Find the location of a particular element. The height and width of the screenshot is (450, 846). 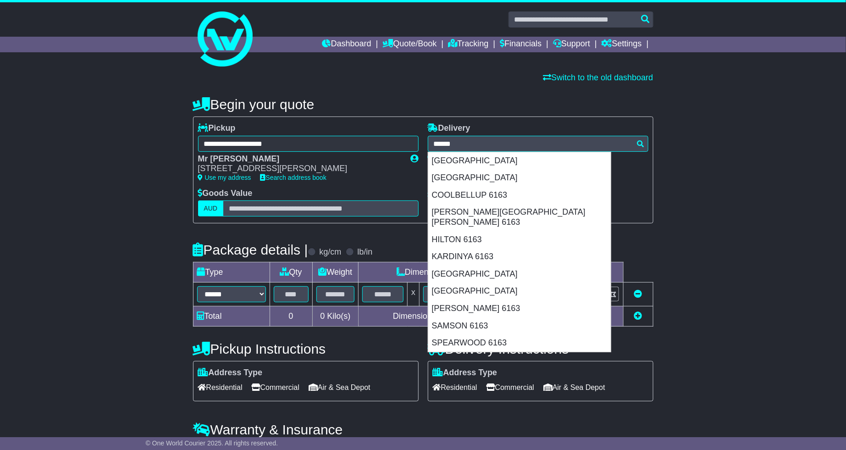

a: Switch to the old dashboard is located at coordinates (598, 78).